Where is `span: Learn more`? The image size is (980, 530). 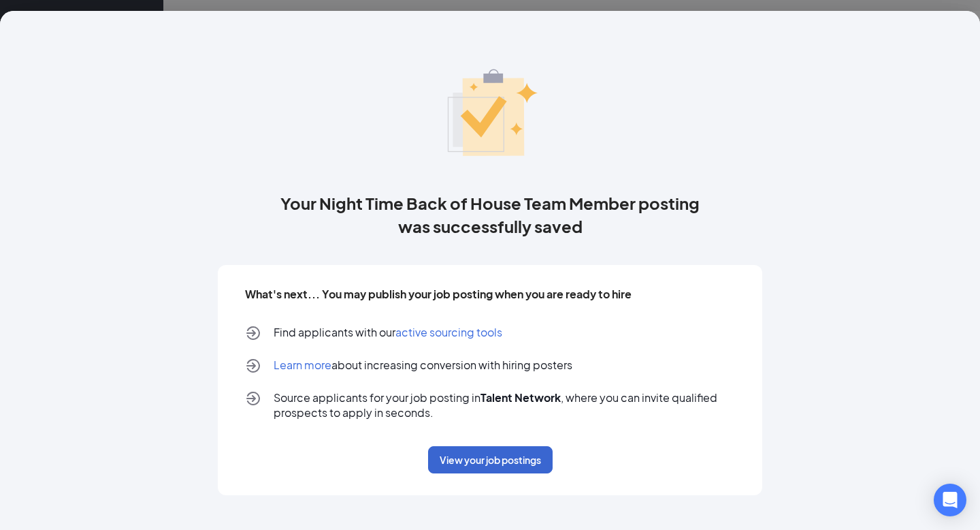
span: Learn more is located at coordinates (302, 364).